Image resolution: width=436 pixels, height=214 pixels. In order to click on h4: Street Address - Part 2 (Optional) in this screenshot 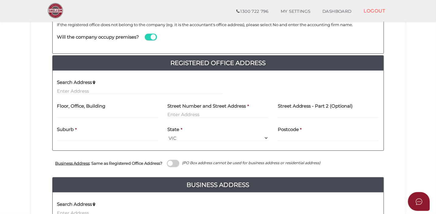, I will do `click(315, 106)`.